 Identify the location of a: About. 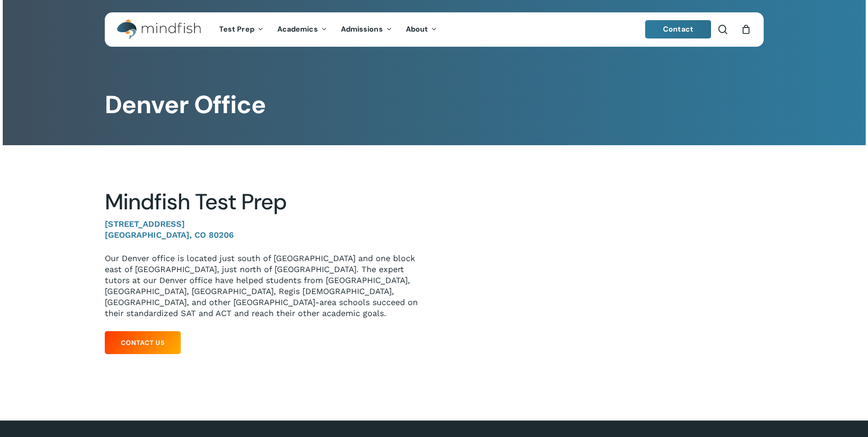
(421, 30).